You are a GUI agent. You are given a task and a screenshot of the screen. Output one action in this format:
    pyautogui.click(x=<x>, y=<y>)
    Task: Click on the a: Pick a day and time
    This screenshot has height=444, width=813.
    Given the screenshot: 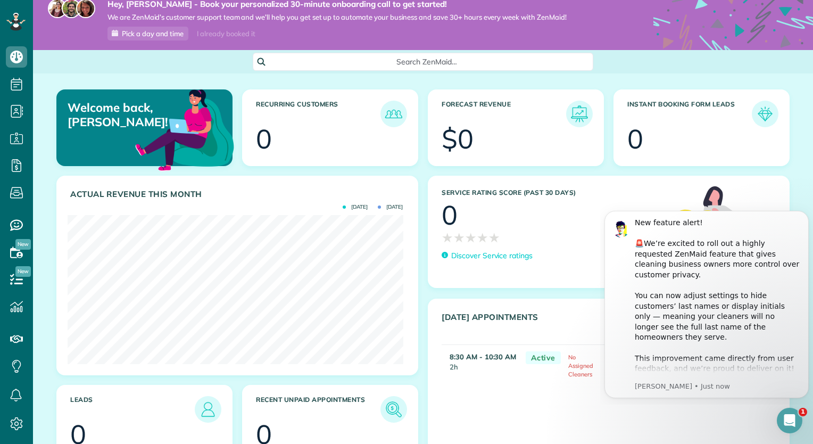 What is the action you would take?
    pyautogui.click(x=148, y=34)
    